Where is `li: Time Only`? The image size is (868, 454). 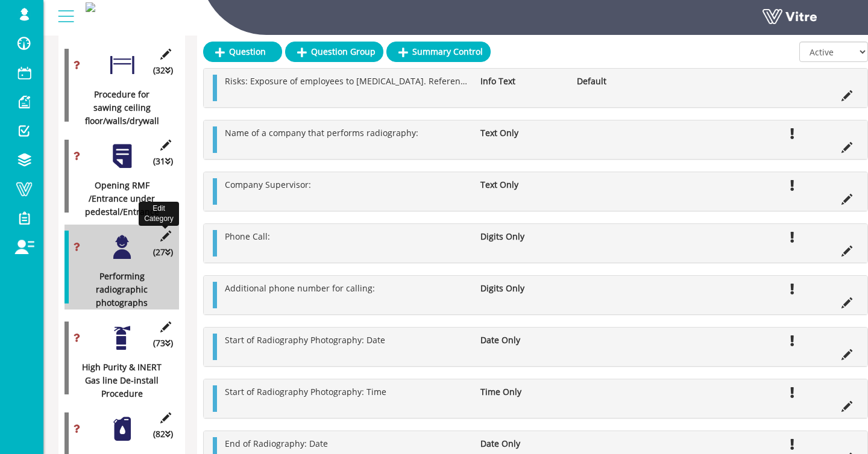
li: Time Only is located at coordinates (522, 392).